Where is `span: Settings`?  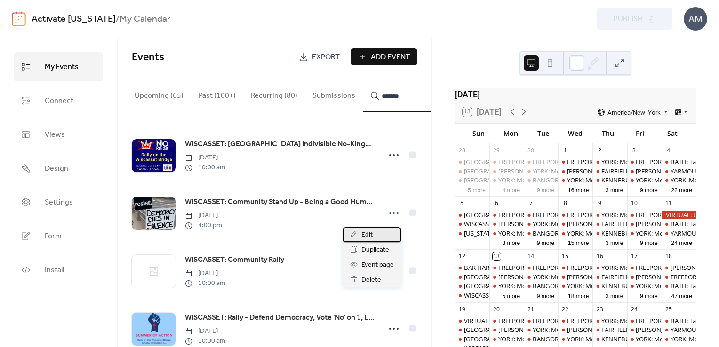
span: Settings is located at coordinates (59, 203).